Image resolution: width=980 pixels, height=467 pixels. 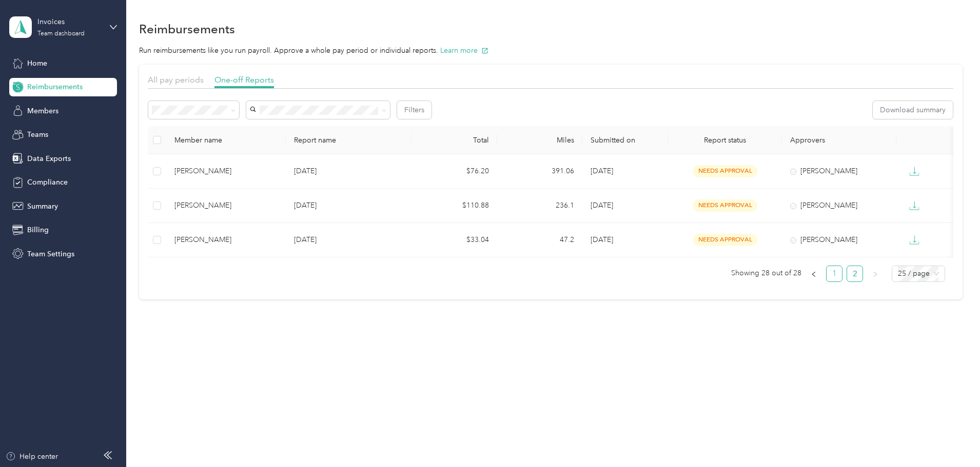 I want to click on h1: Reimbursements, so click(x=187, y=29).